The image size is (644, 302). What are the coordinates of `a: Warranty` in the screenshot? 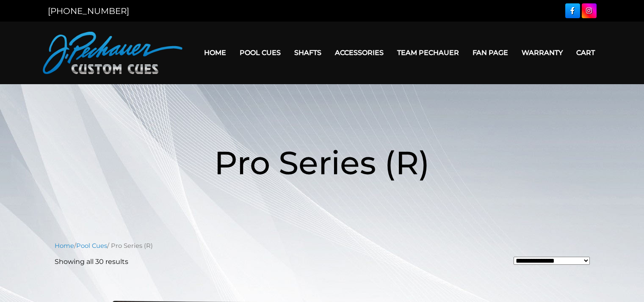 It's located at (542, 53).